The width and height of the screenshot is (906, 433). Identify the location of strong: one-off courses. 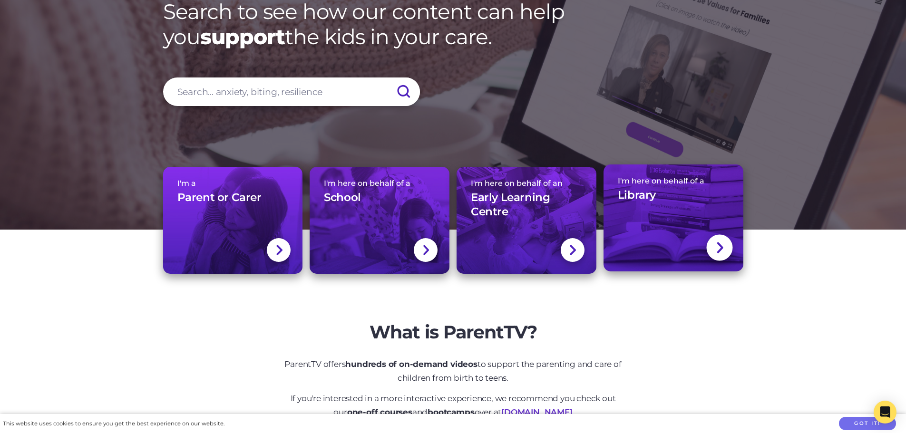
(380, 413).